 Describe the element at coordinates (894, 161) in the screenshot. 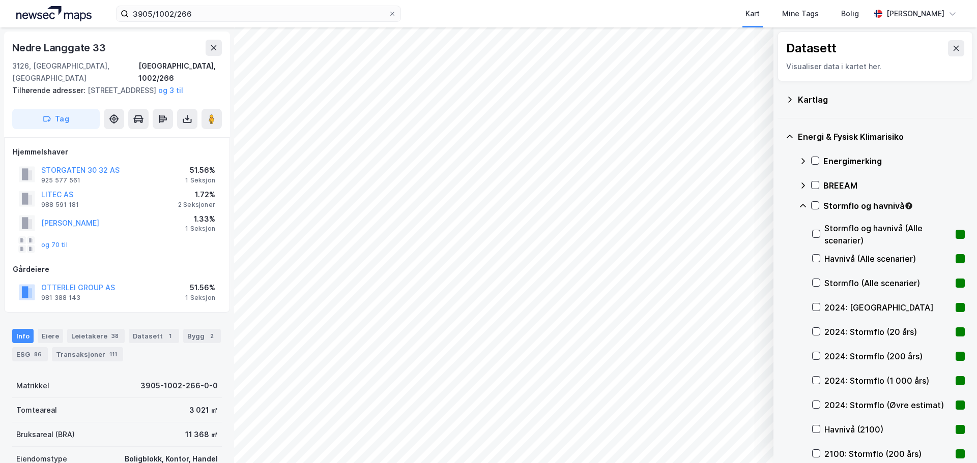

I see `div: Energimerking` at that location.